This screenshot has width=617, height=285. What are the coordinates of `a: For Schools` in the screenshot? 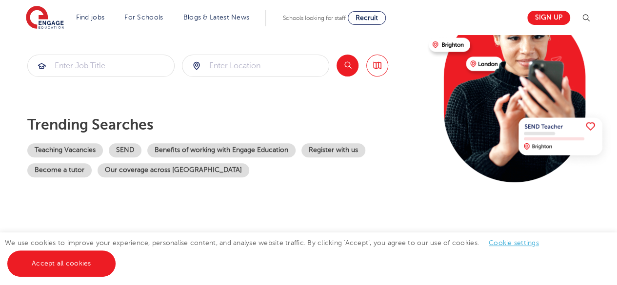 It's located at (143, 17).